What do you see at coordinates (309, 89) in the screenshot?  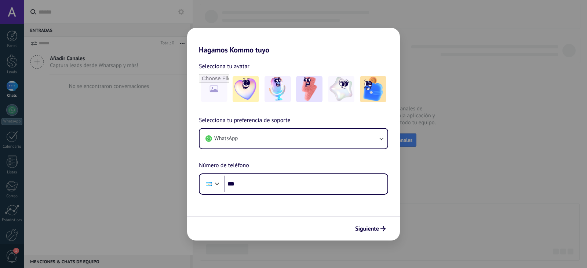 I see `img: -3.jpeg` at bounding box center [309, 89].